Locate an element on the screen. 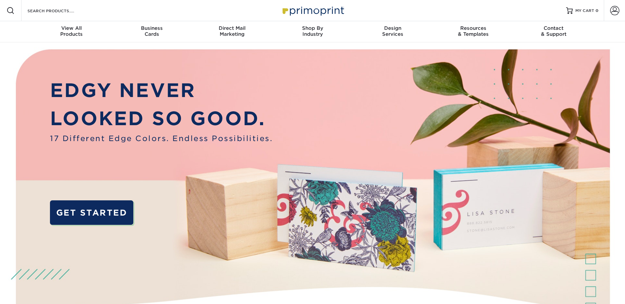 Image resolution: width=625 pixels, height=304 pixels. div: Industry is located at coordinates (312, 31).